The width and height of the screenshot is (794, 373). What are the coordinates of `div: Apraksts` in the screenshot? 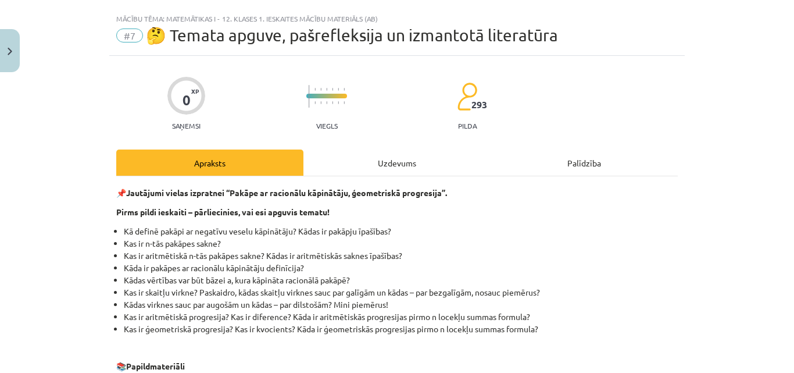 It's located at (210, 162).